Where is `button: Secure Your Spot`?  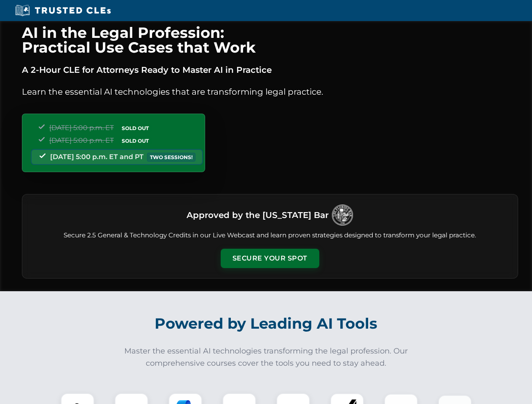 button: Secure Your Spot is located at coordinates (270, 258).